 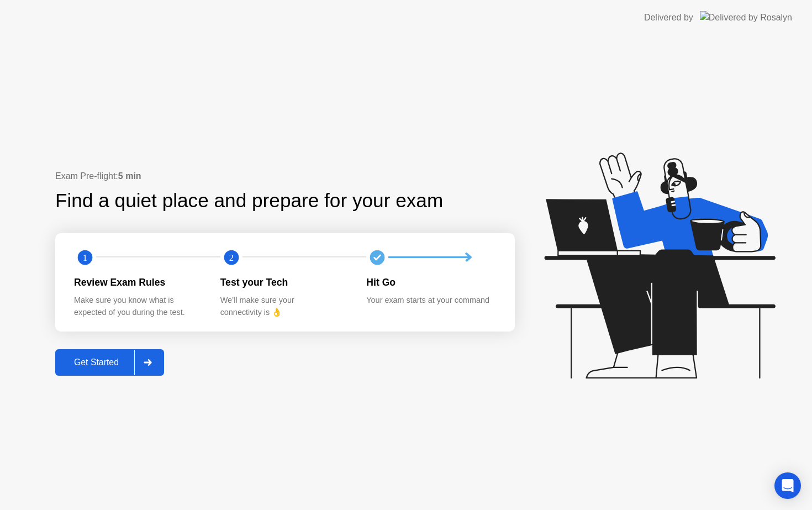 What do you see at coordinates (250, 200) in the screenshot?
I see `div: Find a quiet place and prepare for your exam` at bounding box center [250, 200].